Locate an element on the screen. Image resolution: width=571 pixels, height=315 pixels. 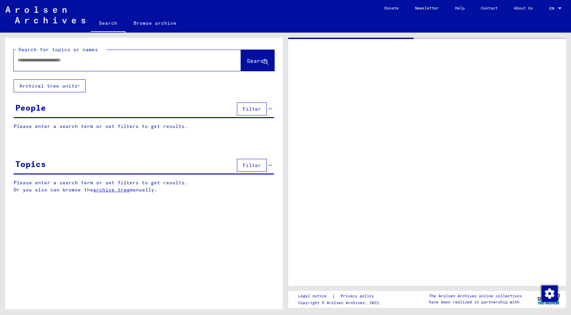
mat-label: Search for topics or names is located at coordinates (58, 50).